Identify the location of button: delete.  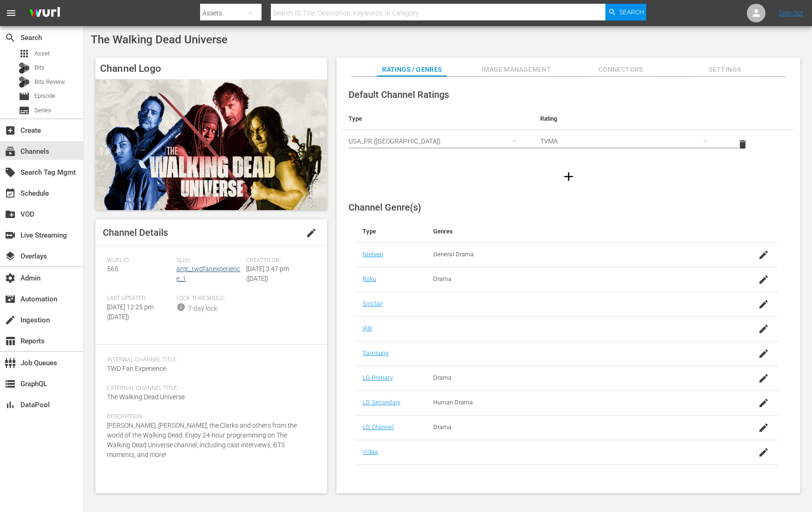
(743, 144).